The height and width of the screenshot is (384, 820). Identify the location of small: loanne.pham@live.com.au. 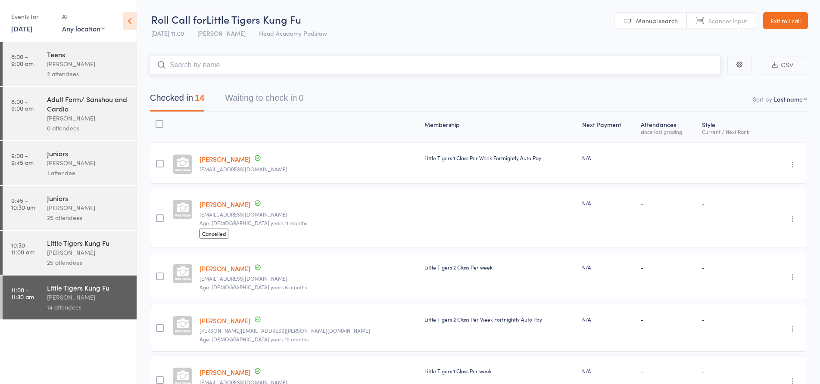
(308, 331).